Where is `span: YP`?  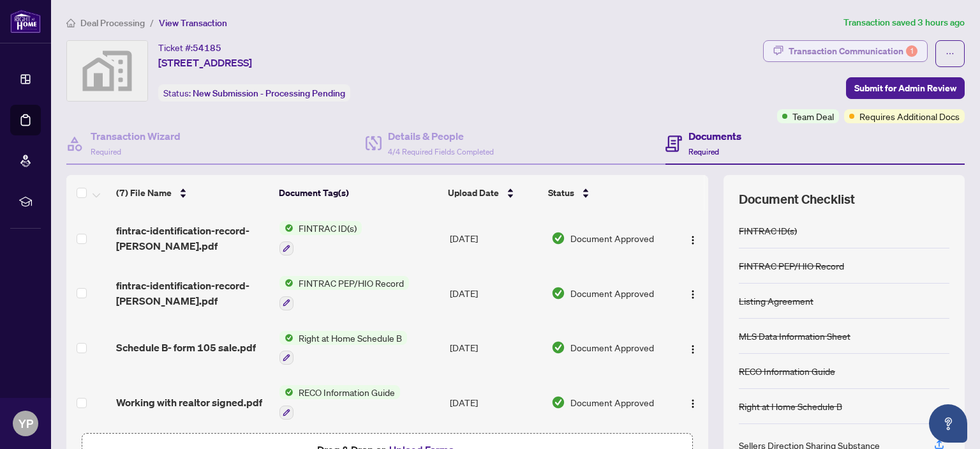 span: YP is located at coordinates (26, 423).